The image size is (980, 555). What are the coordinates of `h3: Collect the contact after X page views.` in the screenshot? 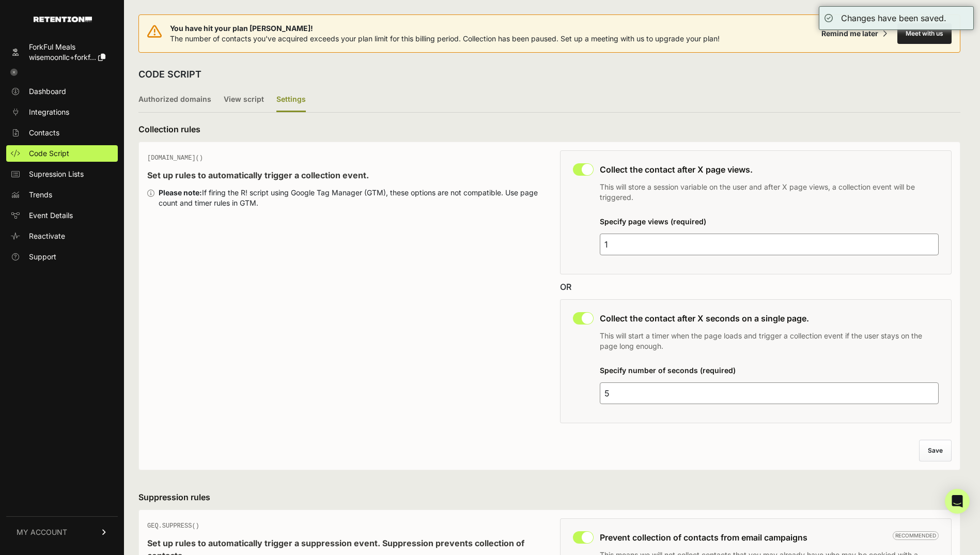 It's located at (769, 170).